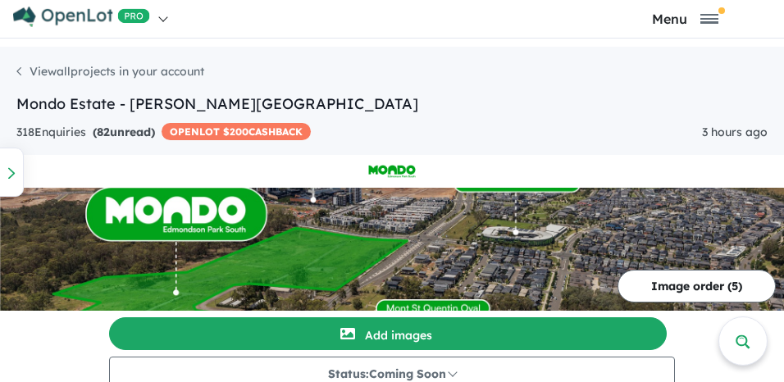 The height and width of the screenshot is (382, 784). I want to click on img: Openlot PRO Logo White, so click(81, 16).